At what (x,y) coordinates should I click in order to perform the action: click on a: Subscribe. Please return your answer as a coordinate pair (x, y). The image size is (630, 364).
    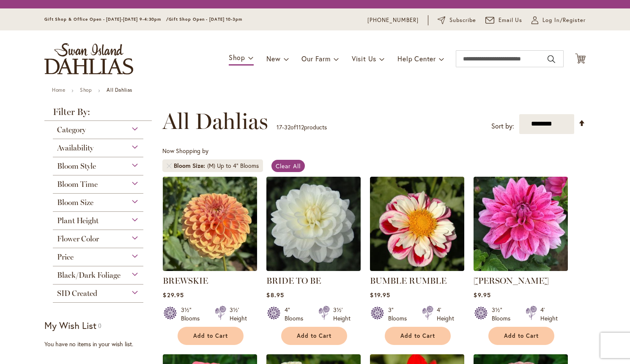
    Looking at the image, I should click on (457, 20).